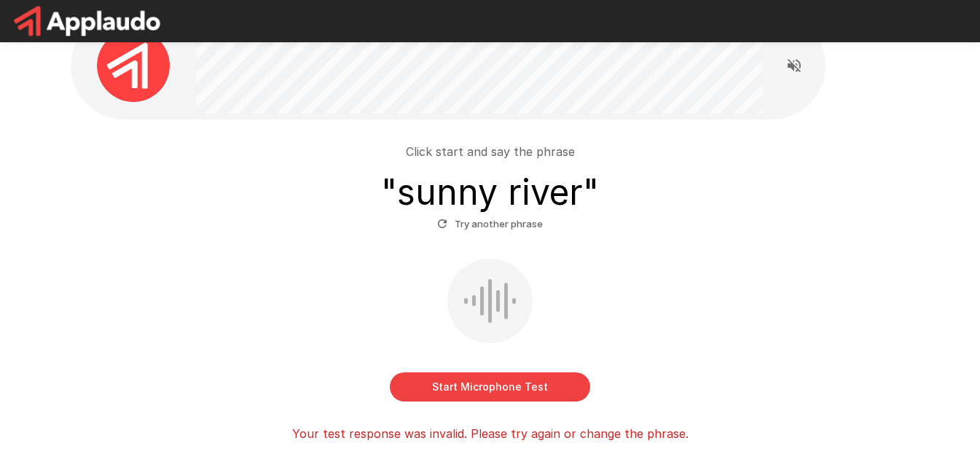 The height and width of the screenshot is (470, 980). What do you see at coordinates (490, 434) in the screenshot?
I see `p: Your test response was invalid. Please try again or change the phrase.` at bounding box center [490, 434].